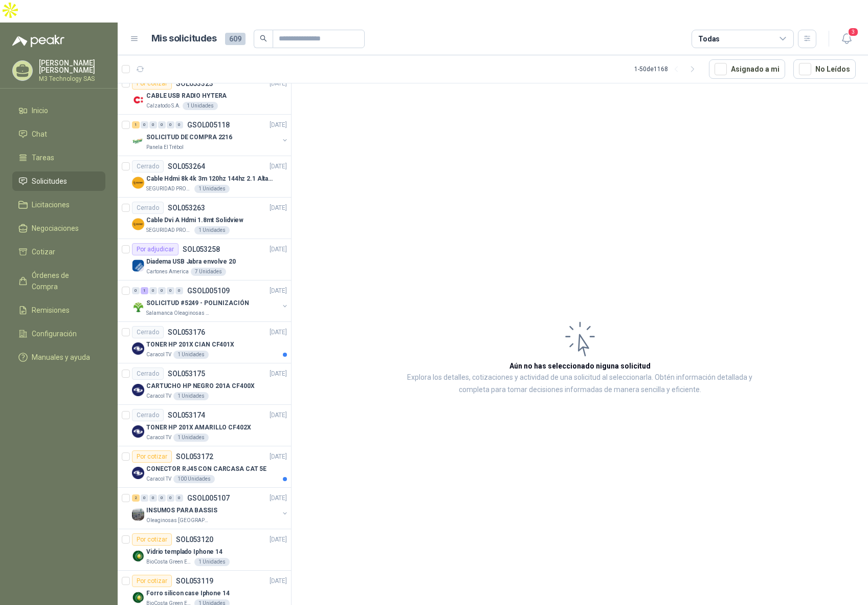  Describe the element at coordinates (168, 272) in the screenshot. I see `p: Cartones America` at that location.